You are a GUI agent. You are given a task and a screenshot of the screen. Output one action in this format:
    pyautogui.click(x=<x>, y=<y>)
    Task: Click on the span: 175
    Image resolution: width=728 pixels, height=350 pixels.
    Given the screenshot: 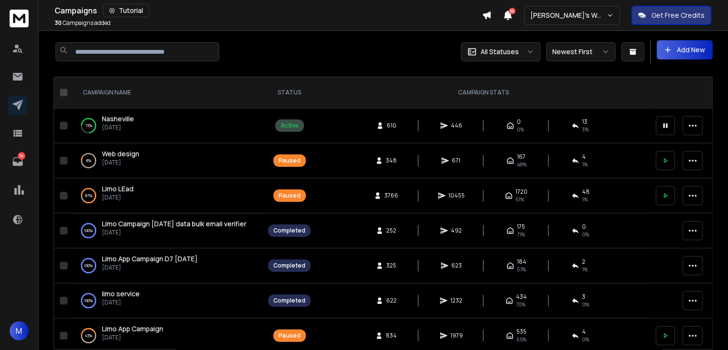 What is the action you would take?
    pyautogui.click(x=521, y=227)
    